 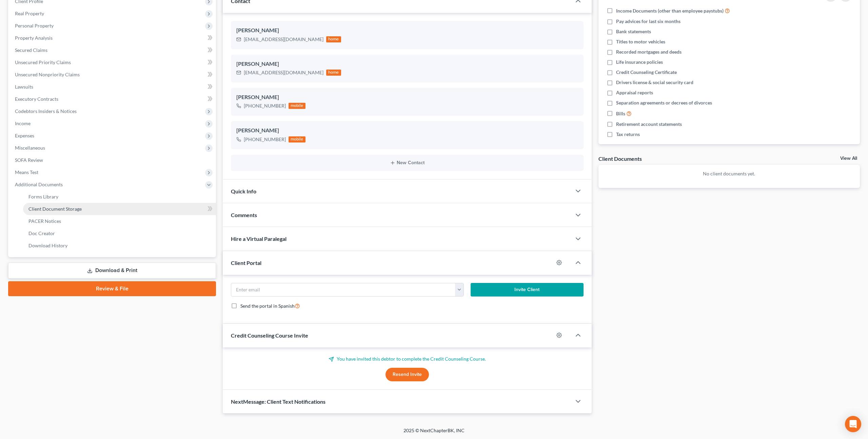 I want to click on a: Client Document Storage, so click(x=119, y=209).